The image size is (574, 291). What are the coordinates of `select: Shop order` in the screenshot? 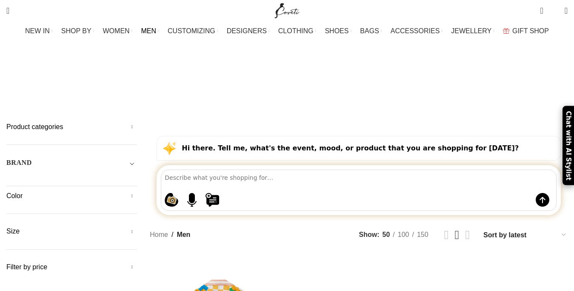 It's located at (525, 235).